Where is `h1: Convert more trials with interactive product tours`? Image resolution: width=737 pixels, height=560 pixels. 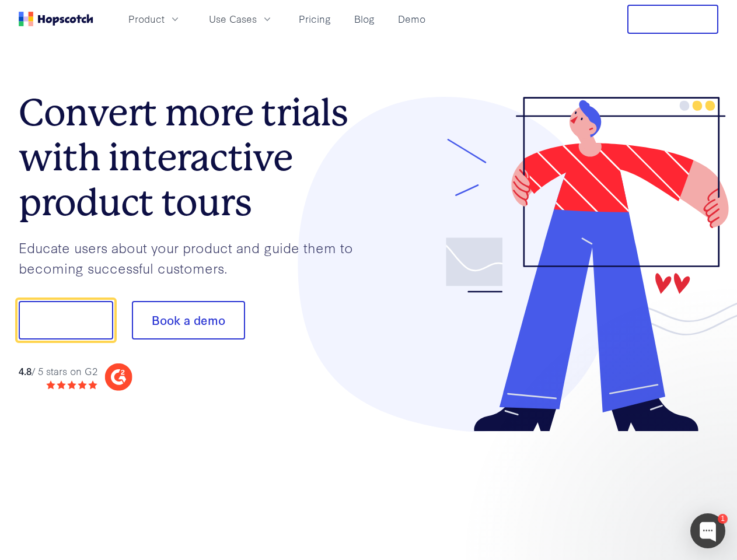
h1: Convert more trials with interactive product tours is located at coordinates (193, 157).